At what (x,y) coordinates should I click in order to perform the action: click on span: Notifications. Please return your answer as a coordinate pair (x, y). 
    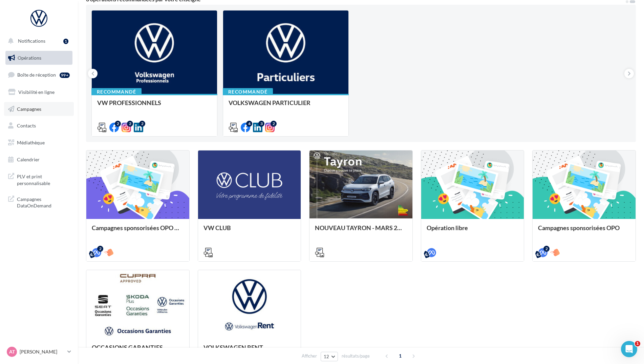
    Looking at the image, I should click on (31, 41).